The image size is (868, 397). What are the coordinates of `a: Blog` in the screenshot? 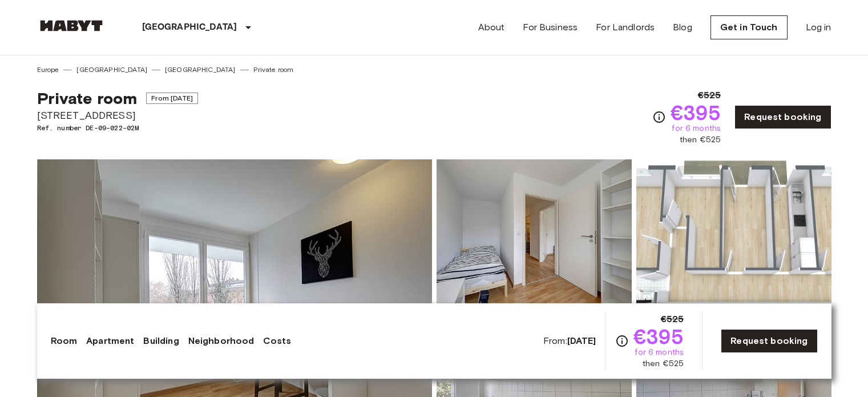 It's located at (683, 28).